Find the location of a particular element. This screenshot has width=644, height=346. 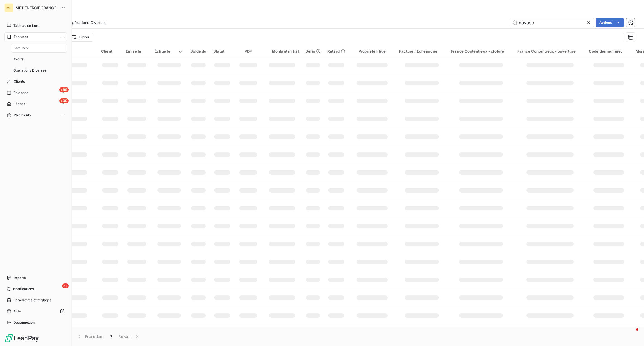

div: Statut is located at coordinates (222, 51).